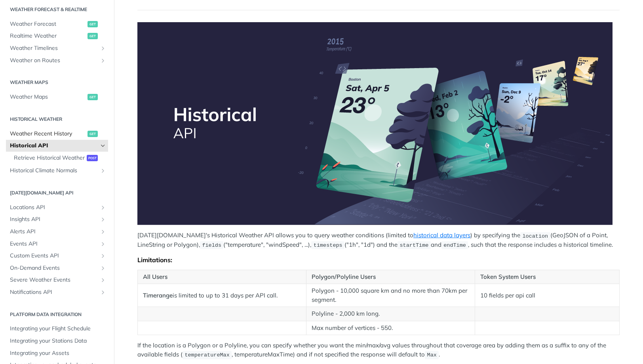 The height and width of the screenshot is (364, 643). Describe the element at coordinates (328, 245) in the screenshot. I see `span: timesteps` at that location.